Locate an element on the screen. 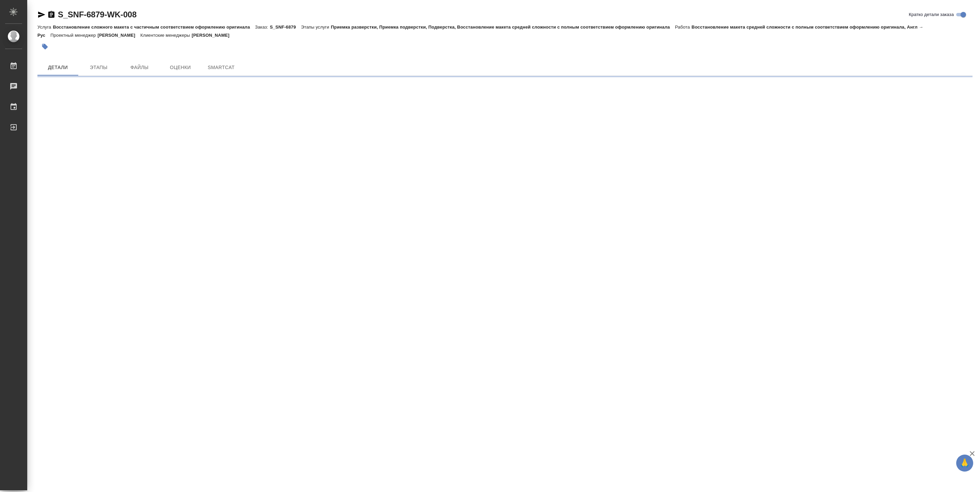  button: Скопировать ссылку для ЯМессенджера is located at coordinates (41, 15).